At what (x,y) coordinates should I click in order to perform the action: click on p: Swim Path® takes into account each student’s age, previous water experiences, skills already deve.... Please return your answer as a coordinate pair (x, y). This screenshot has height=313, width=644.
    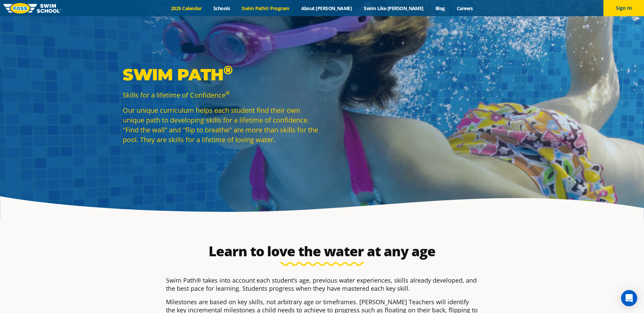
    Looking at the image, I should click on (322, 284).